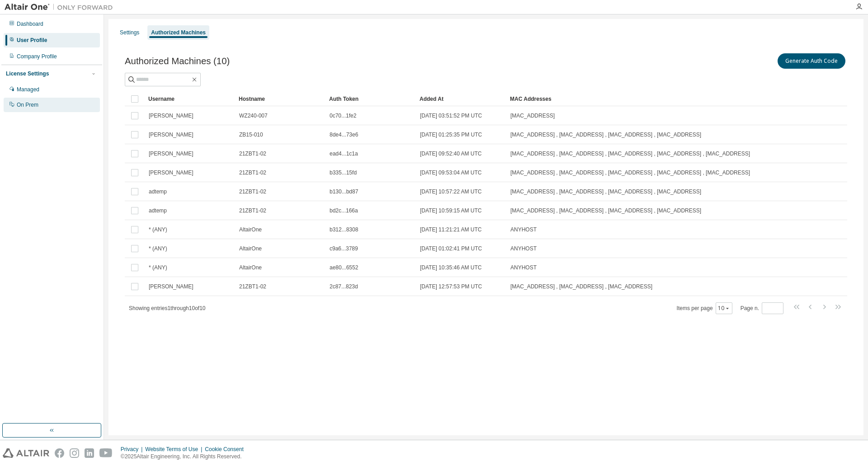  What do you see at coordinates (61, 7) in the screenshot?
I see `img: Altair One` at bounding box center [61, 7].